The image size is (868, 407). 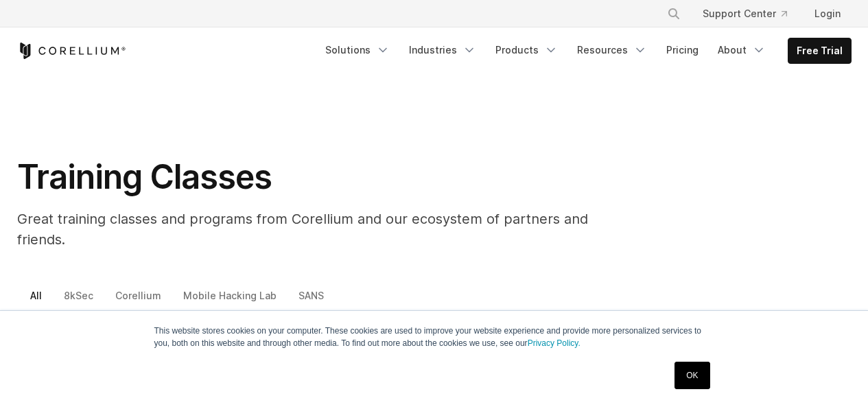 What do you see at coordinates (554, 343) in the screenshot?
I see `a: Privacy Policy.` at bounding box center [554, 343].